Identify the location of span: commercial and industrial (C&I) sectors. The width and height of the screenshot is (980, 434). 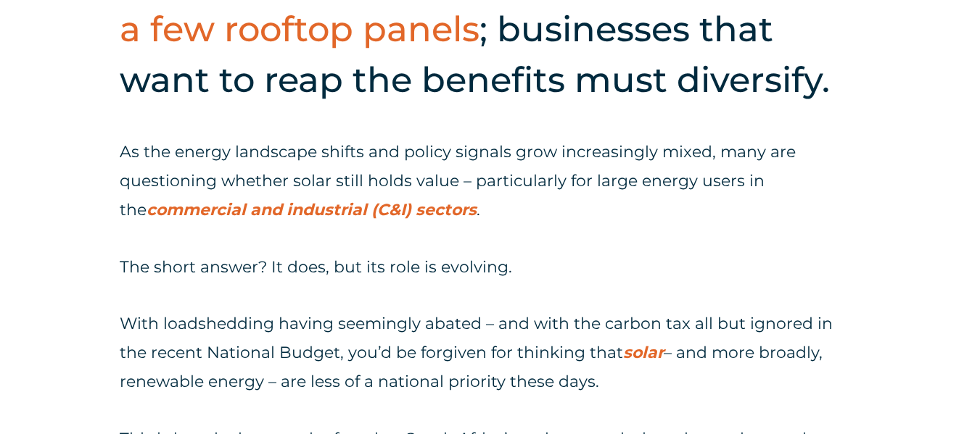
(311, 209).